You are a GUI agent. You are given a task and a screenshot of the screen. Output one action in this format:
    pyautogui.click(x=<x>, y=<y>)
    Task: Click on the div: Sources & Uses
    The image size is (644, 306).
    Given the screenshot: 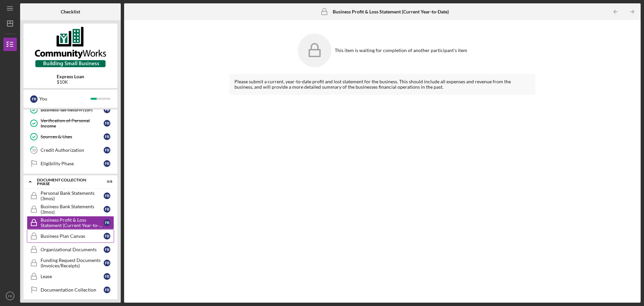 What is the action you would take?
    pyautogui.click(x=72, y=137)
    